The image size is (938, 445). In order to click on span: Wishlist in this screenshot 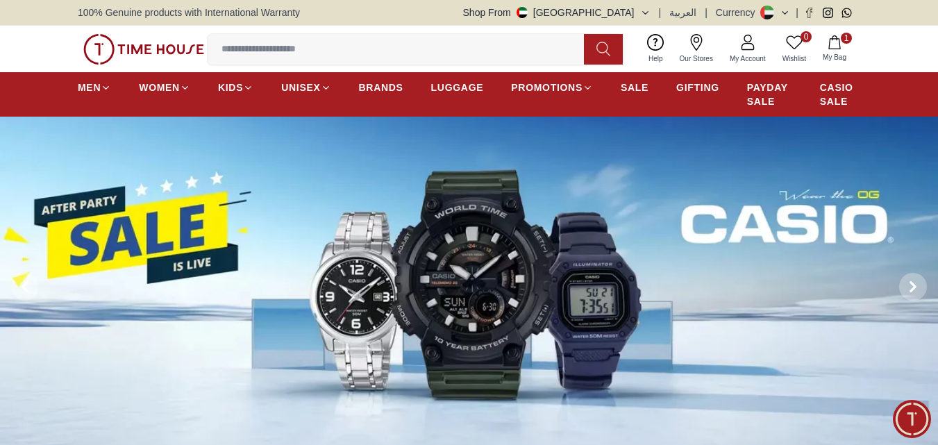, I will do `click(794, 58)`.